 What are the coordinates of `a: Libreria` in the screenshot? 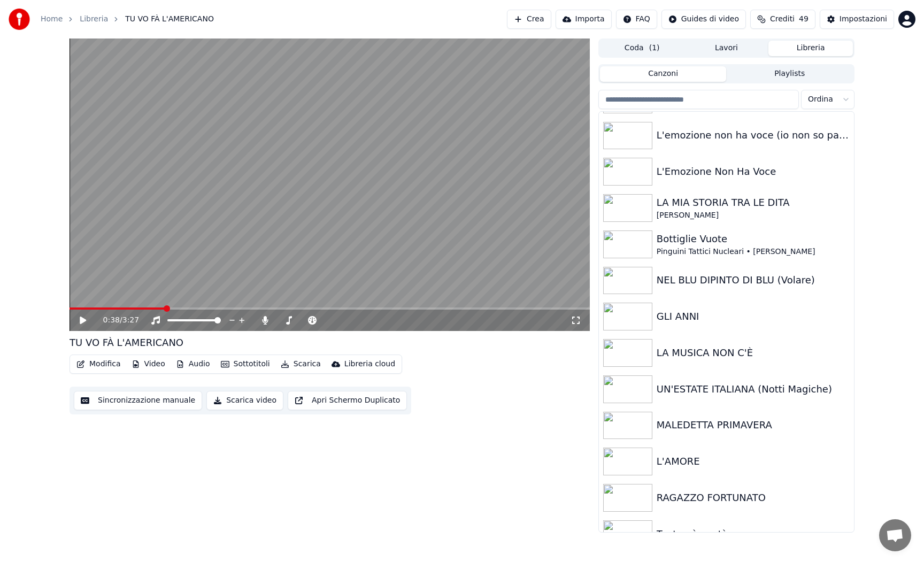 It's located at (94, 20).